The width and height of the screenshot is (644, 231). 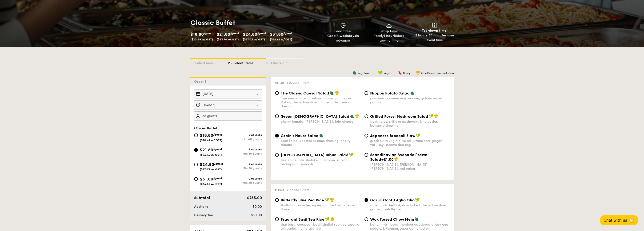 I want to click on span: Chat with us, so click(x=615, y=220).